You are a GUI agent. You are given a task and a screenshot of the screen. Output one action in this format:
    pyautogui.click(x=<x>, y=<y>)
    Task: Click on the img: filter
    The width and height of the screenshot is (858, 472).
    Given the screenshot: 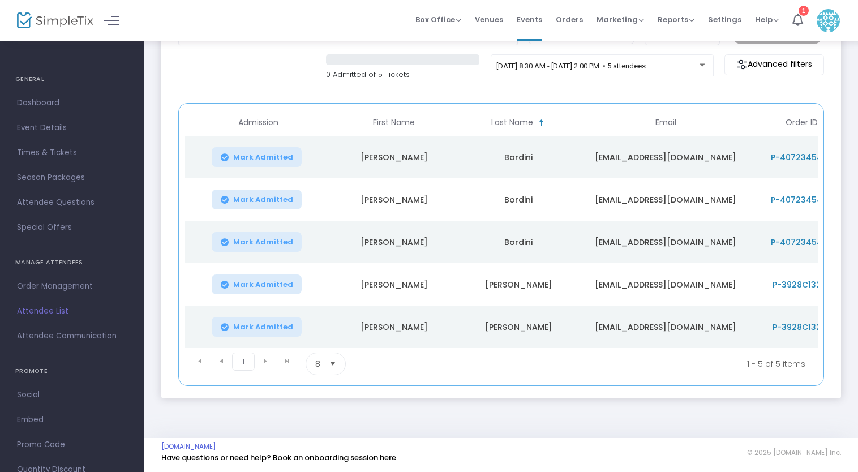 What is the action you would take?
    pyautogui.click(x=742, y=65)
    